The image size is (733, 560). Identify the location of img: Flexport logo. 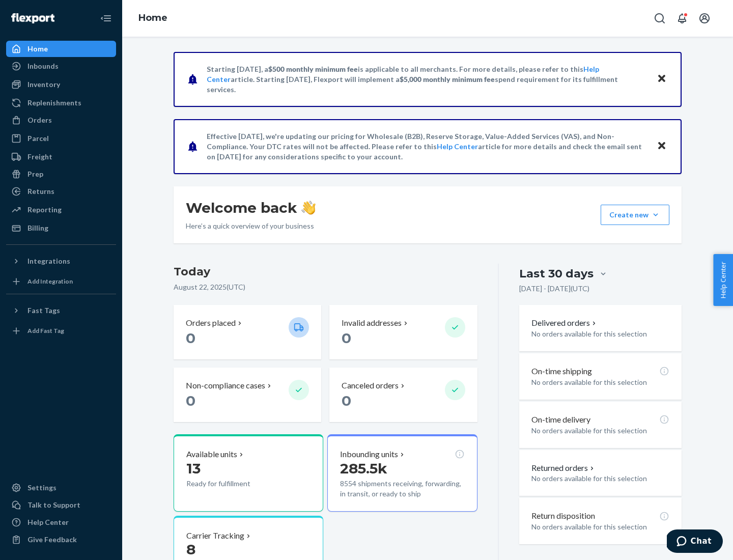
(33, 18).